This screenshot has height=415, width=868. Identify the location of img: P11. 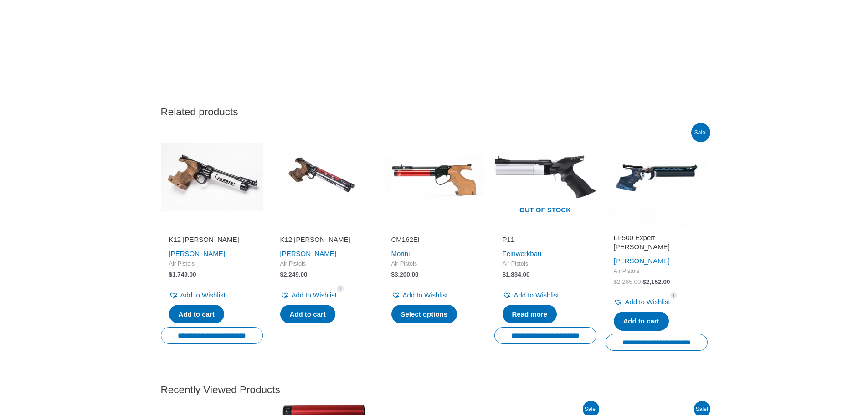
(546, 177).